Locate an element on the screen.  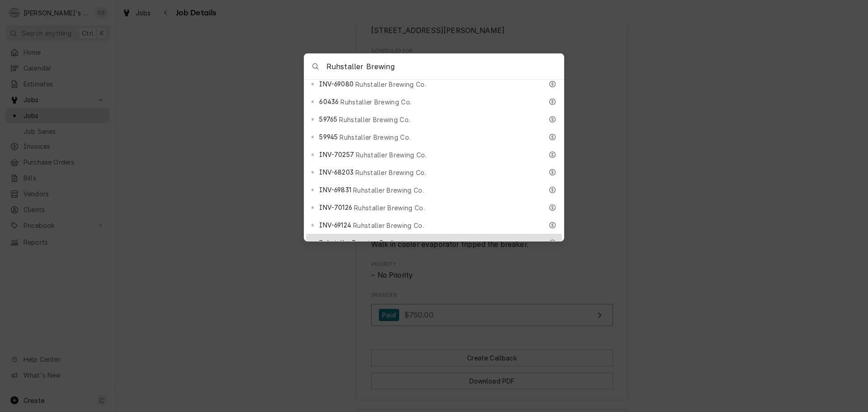
span: 60436 is located at coordinates (328, 102).